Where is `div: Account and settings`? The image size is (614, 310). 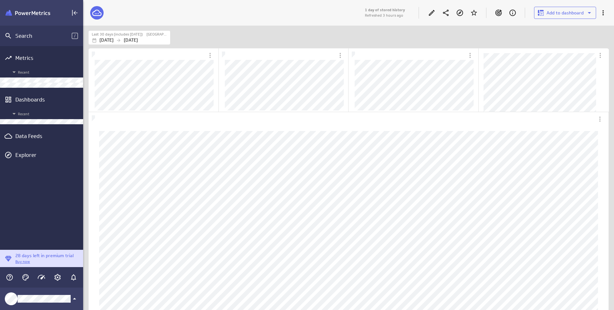 div: Account and settings is located at coordinates (58, 277).